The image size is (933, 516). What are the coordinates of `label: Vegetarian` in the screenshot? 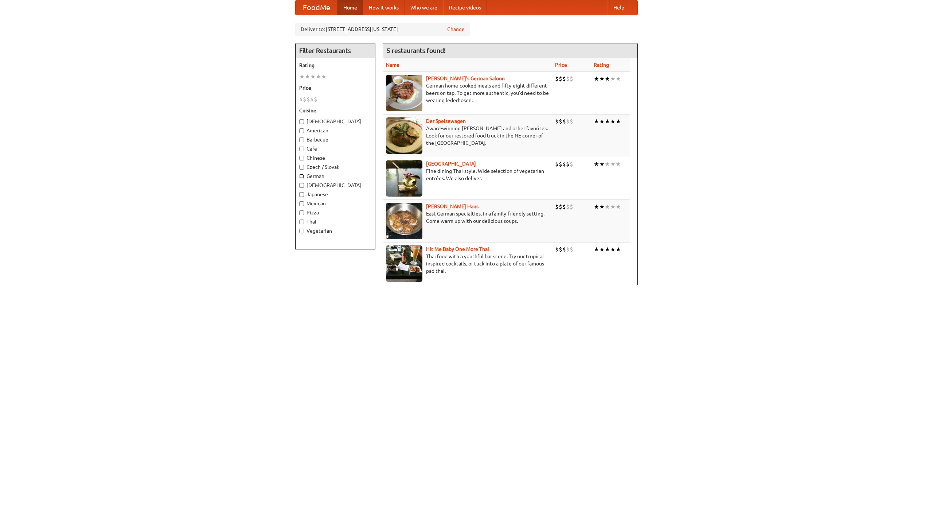 It's located at (335, 231).